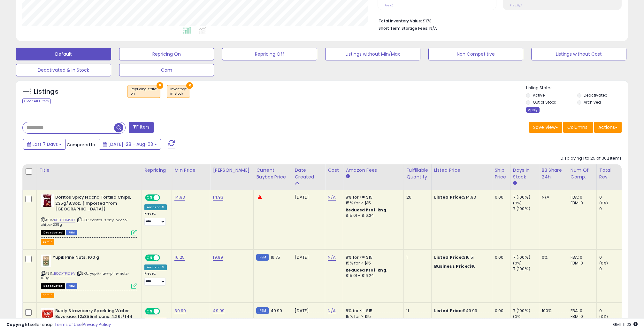 The image size is (644, 331). What do you see at coordinates (64, 274) in the screenshot?
I see `a: B0CXTP1D9V` at bounding box center [64, 274].